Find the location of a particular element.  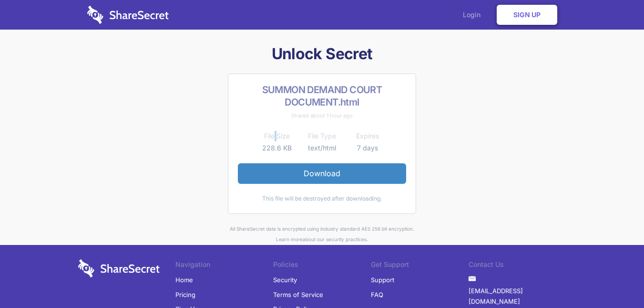

th: Expires is located at coordinates (367, 136).